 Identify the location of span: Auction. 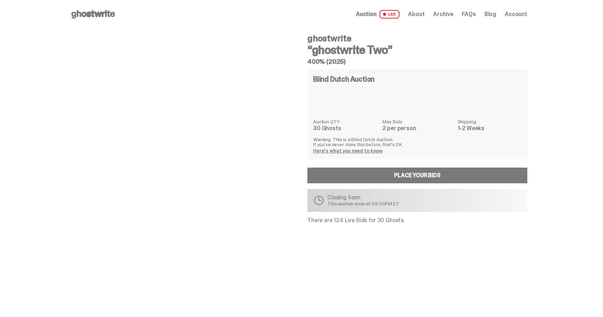
(366, 14).